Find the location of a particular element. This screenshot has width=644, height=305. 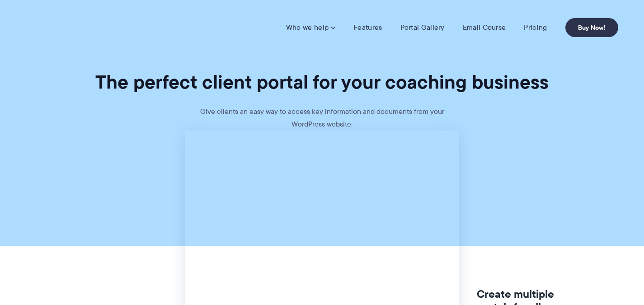

a: Buy Now! is located at coordinates (592, 28).